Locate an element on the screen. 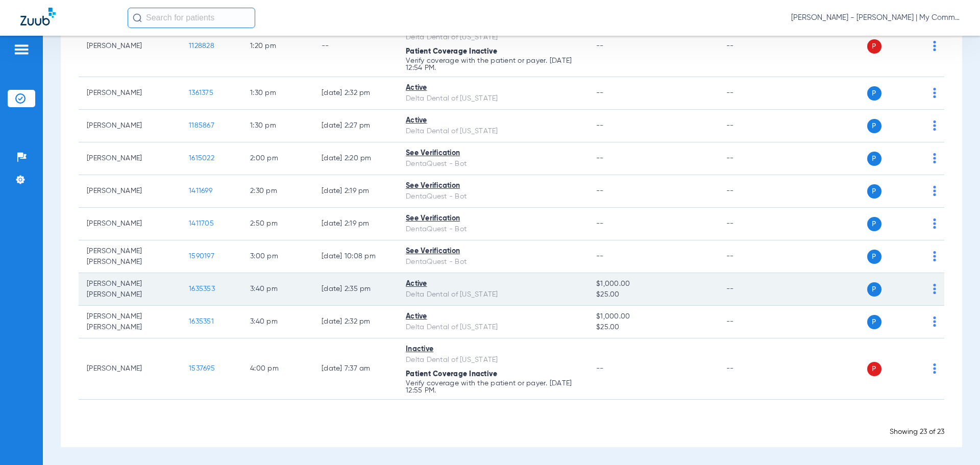 This screenshot has height=465, width=980. td: 2:00 PM is located at coordinates (278, 159).